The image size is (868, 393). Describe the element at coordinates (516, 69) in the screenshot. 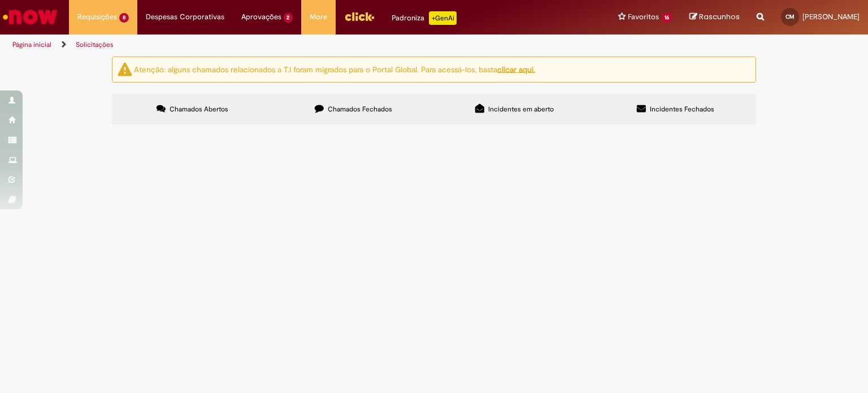

I see `a: clicar aqui.` at that location.